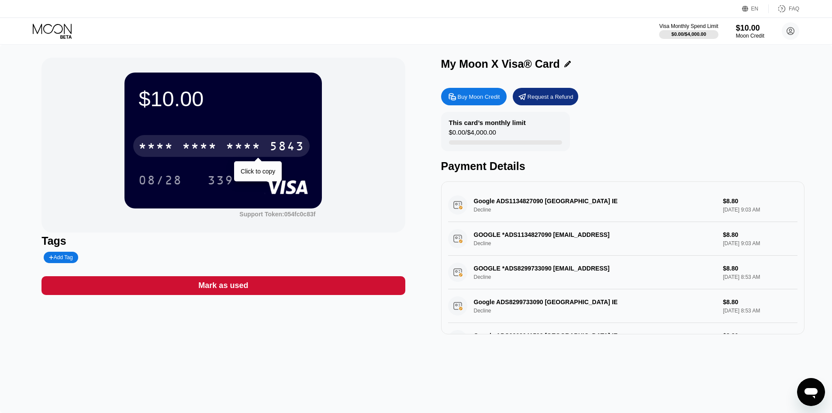 The width and height of the screenshot is (832, 413). Describe the element at coordinates (223, 241) in the screenshot. I see `div: Tags` at that location.